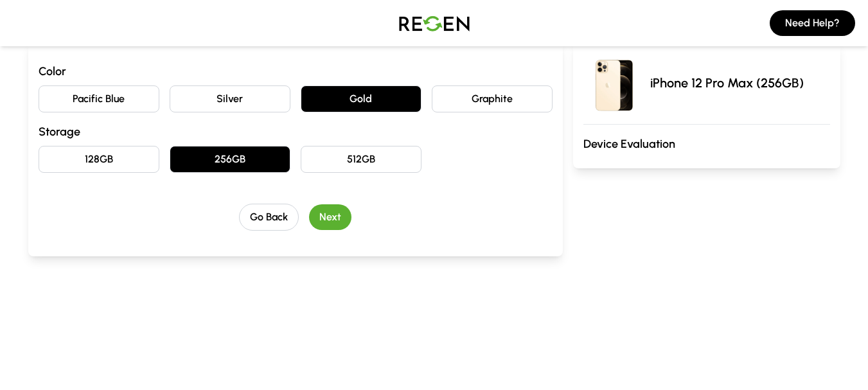  I want to click on button: Next, so click(331, 217).